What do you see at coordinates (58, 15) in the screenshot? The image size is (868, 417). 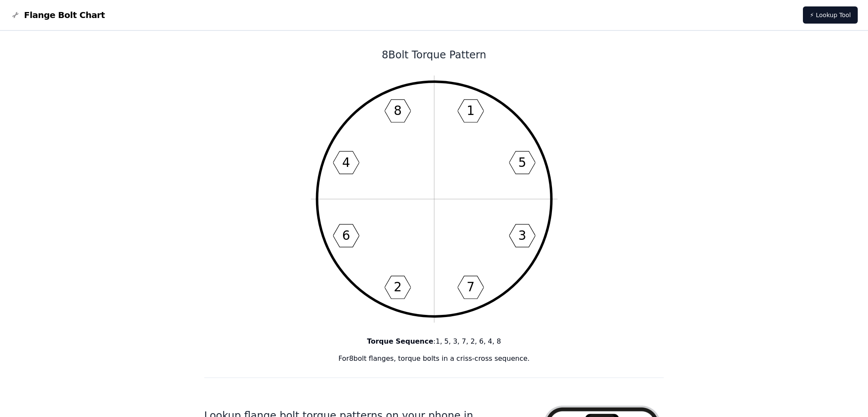 I see `a: Flange Bolt Chart LogoFlange Bolt Chart` at bounding box center [58, 15].